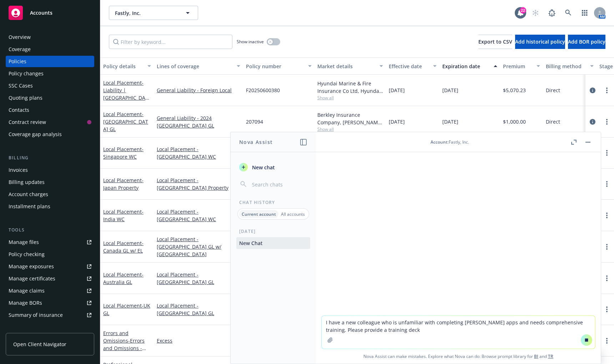  What do you see at coordinates (536, 13) in the screenshot?
I see `a: Start snowing` at bounding box center [536, 13].